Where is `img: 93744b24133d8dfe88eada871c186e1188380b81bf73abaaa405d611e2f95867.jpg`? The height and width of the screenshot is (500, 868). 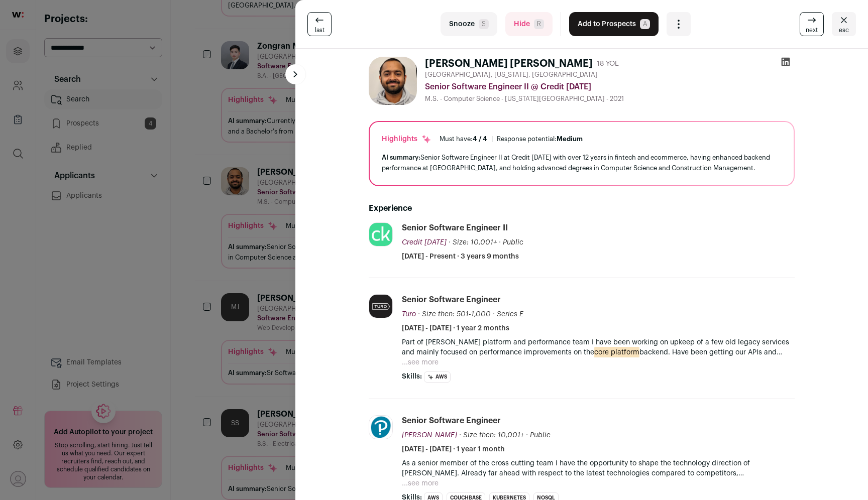
img: 93744b24133d8dfe88eada871c186e1188380b81bf73abaaa405d611e2f95867.jpg is located at coordinates (381, 427).